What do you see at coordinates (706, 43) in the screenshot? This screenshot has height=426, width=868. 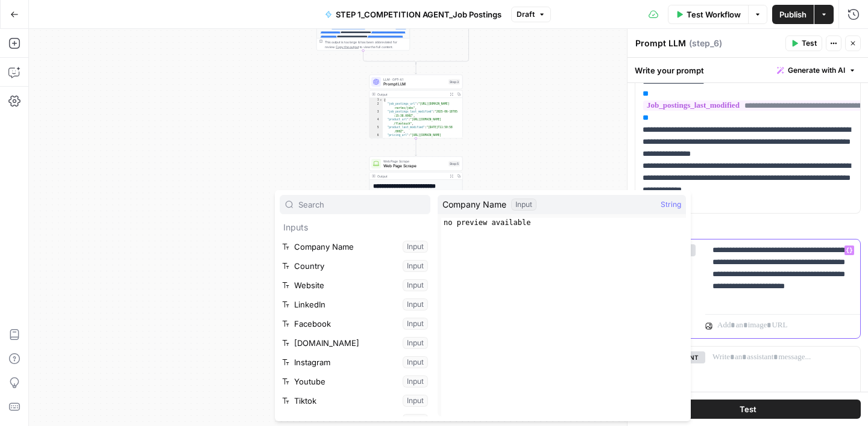 I see `span: ( step_6 )` at bounding box center [706, 43].